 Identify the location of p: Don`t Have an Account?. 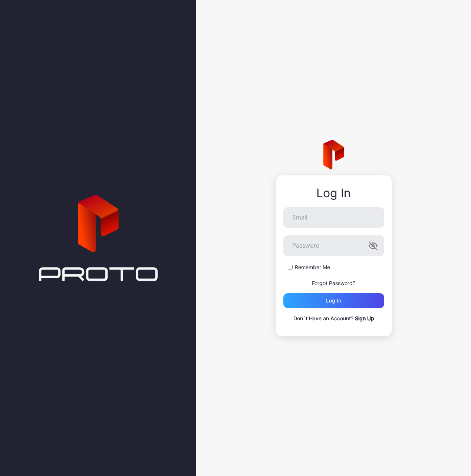
(334, 318).